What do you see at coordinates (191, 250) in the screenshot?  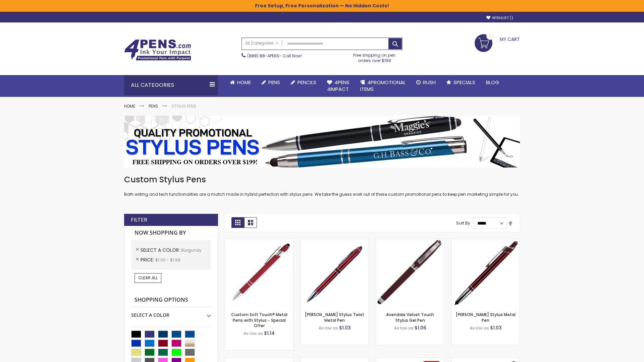 I see `span: Burgundy` at bounding box center [191, 250].